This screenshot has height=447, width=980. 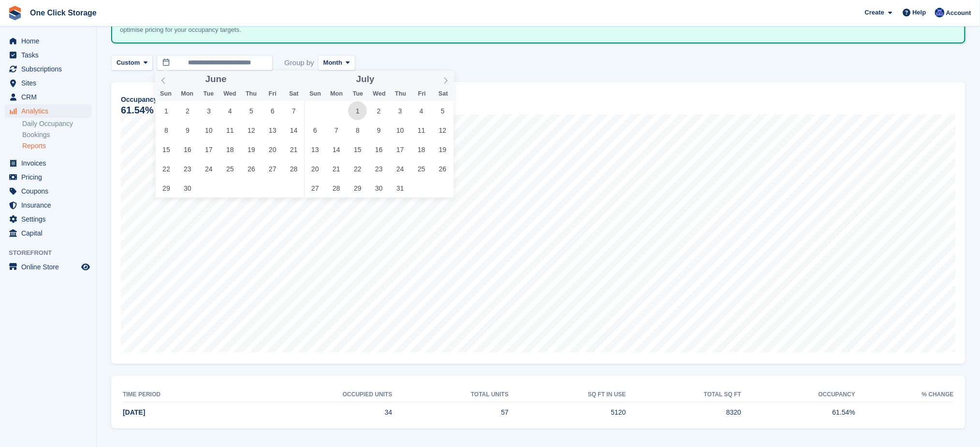 What do you see at coordinates (300, 63) in the screenshot?
I see `span: Group by` at bounding box center [300, 63].